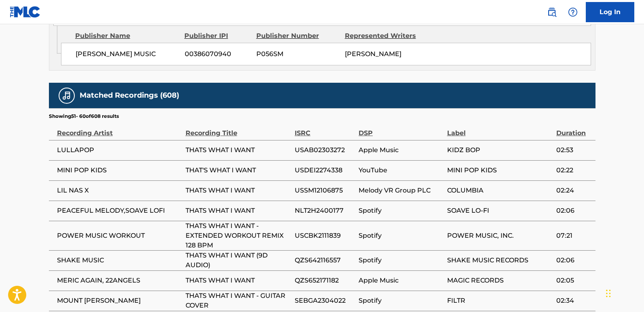  I want to click on div: Recording Title, so click(238, 129).